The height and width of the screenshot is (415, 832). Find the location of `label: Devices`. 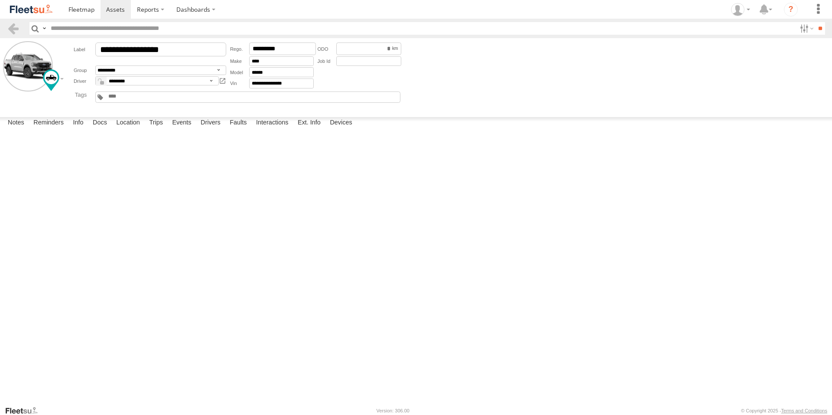

label: Devices is located at coordinates (341, 123).